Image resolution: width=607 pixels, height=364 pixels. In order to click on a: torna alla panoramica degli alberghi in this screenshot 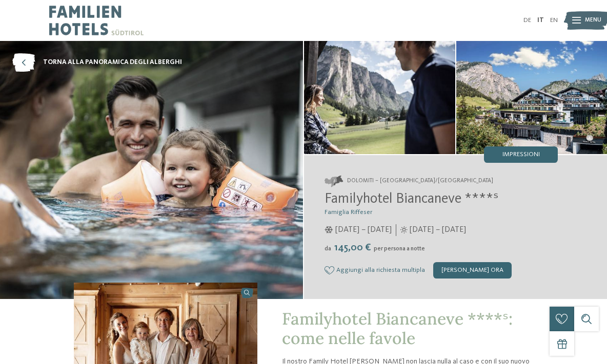, I will do `click(97, 63)`.